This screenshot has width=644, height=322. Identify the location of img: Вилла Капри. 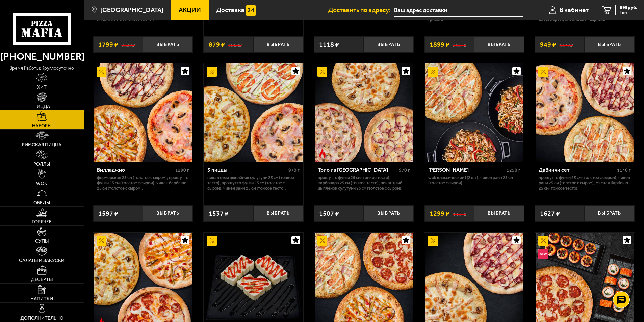
(474, 112).